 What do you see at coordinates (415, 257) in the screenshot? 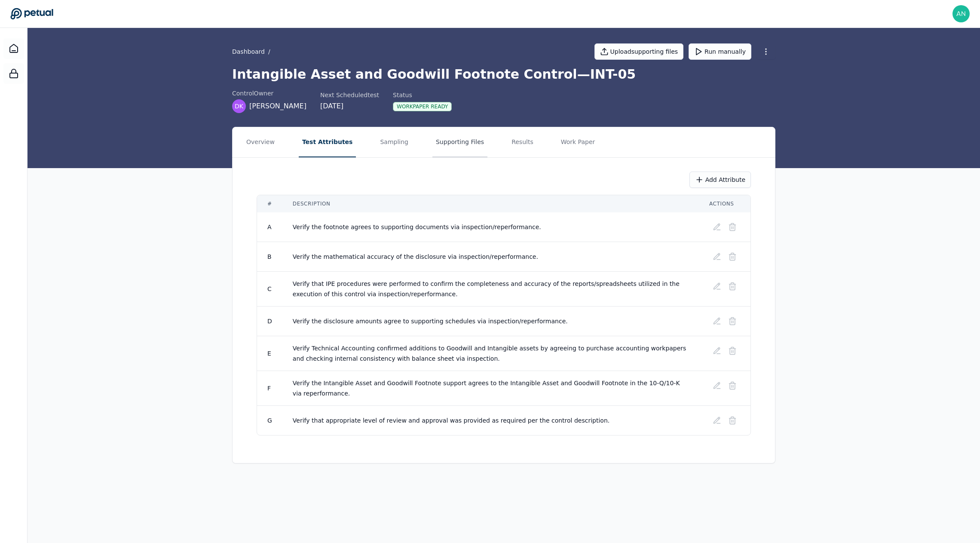
I see `span: Verify the mathematical accuracy of the disclosure via inspection/reperformance.` at bounding box center [415, 257].